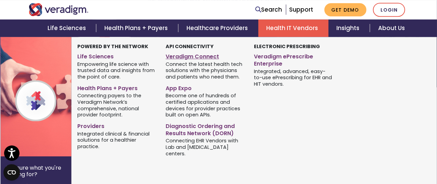  Describe the element at coordinates (116, 105) in the screenshot. I see `span: Connecting payers to the Veradigm Network’s comprehensive, national provider footprint.` at that location.